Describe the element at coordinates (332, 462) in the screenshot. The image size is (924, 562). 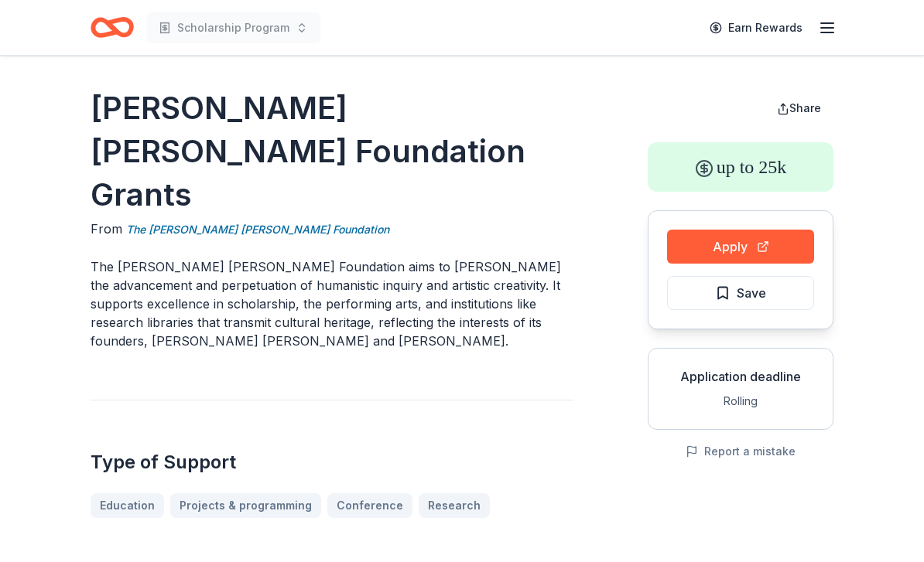
I see `h2: Type of Support` at that location.